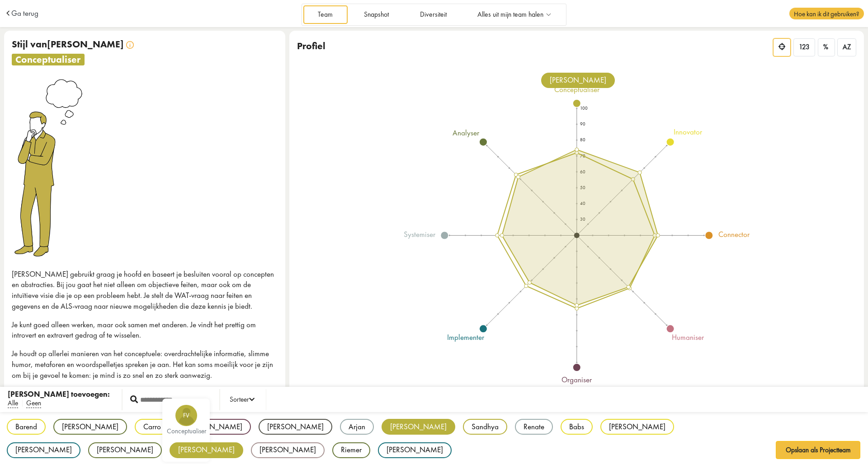 The height and width of the screenshot is (464, 868). I want to click on div: Renate, so click(534, 426).